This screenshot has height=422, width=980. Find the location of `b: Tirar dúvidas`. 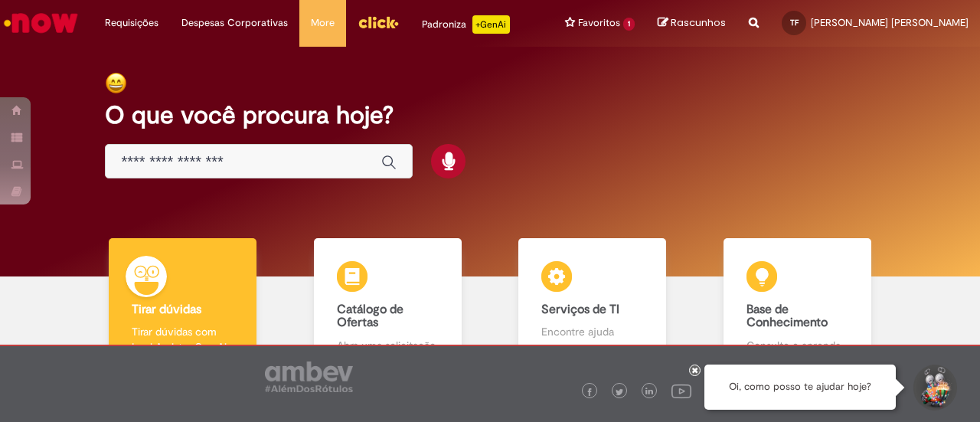

b: Tirar dúvidas is located at coordinates (166, 309).